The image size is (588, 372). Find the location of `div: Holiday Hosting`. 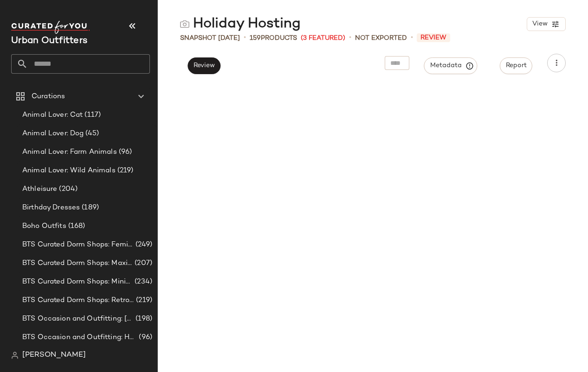

div: Holiday Hosting is located at coordinates (241, 24).